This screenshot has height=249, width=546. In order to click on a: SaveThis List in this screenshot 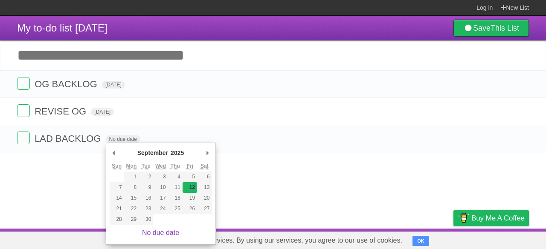, I will do `click(491, 28)`.